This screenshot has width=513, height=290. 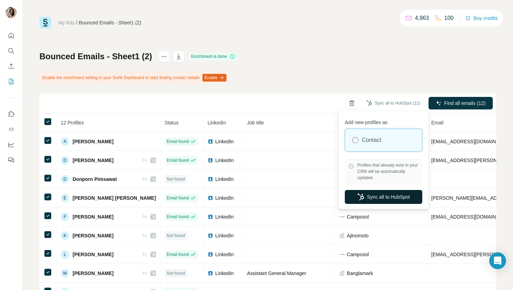 I want to click on div: Enrichment is done, so click(x=213, y=57).